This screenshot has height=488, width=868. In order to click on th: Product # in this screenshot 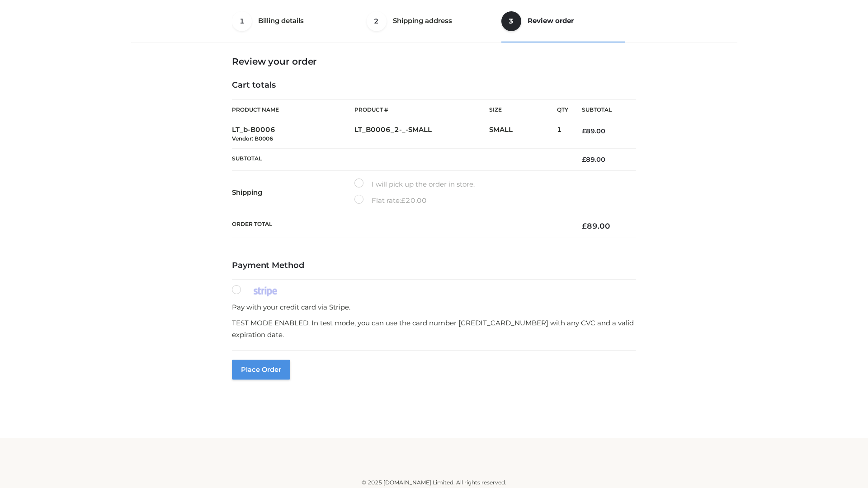, I will do `click(422, 110)`.